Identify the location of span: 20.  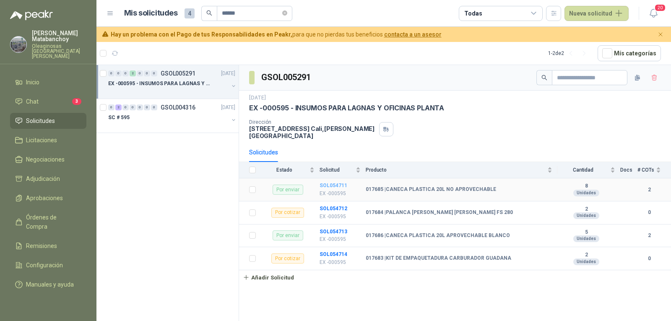
(660, 8).